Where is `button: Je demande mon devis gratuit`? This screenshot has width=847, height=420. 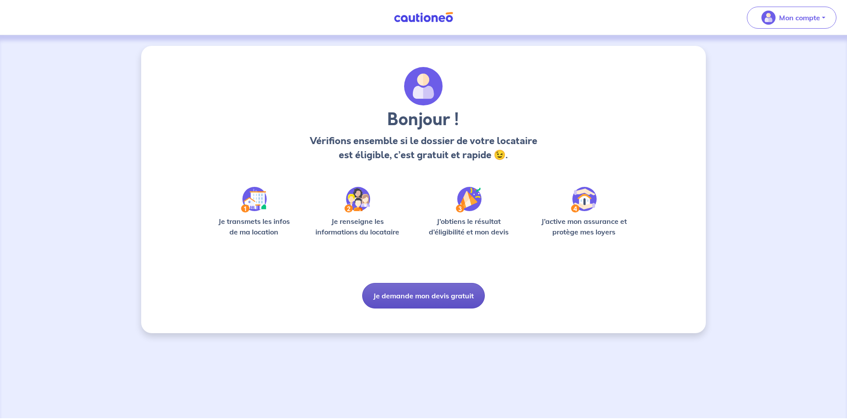
button: Je demande mon devis gratuit is located at coordinates (423, 296).